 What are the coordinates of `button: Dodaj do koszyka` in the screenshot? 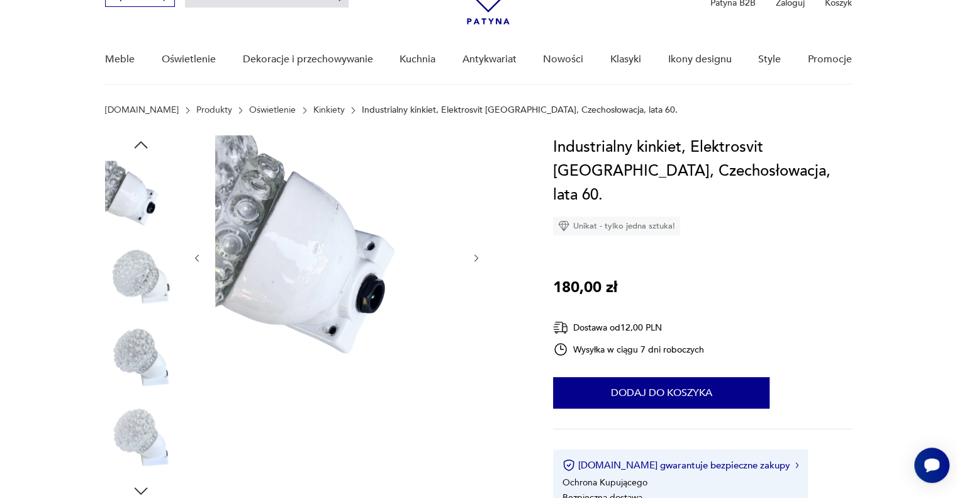 It's located at (661, 393).